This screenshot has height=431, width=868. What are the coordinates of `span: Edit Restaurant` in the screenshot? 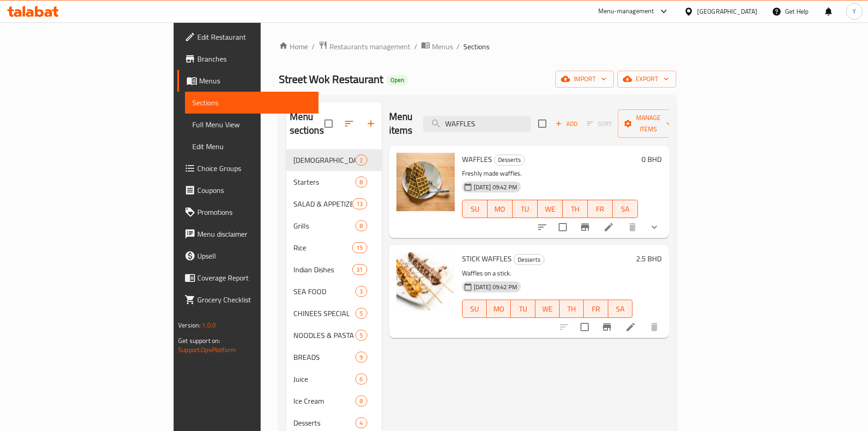 It's located at (254, 37).